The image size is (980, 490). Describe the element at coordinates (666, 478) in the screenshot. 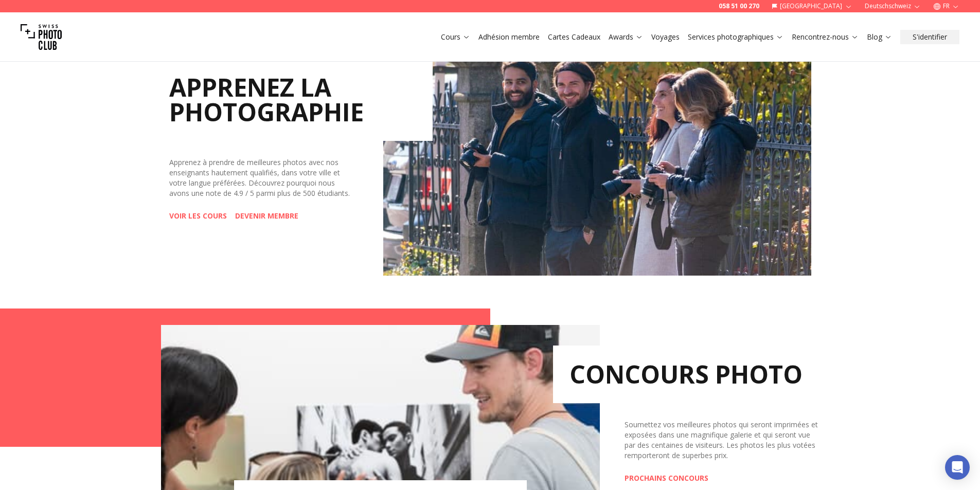

I see `a: PROCHAINS CONCOURS` at that location.